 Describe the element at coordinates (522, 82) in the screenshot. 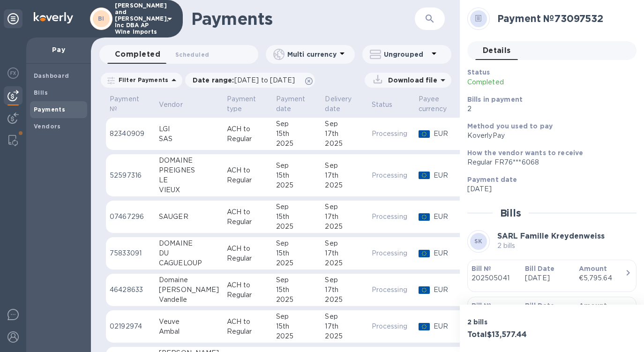

I see `p: Completed` at that location.